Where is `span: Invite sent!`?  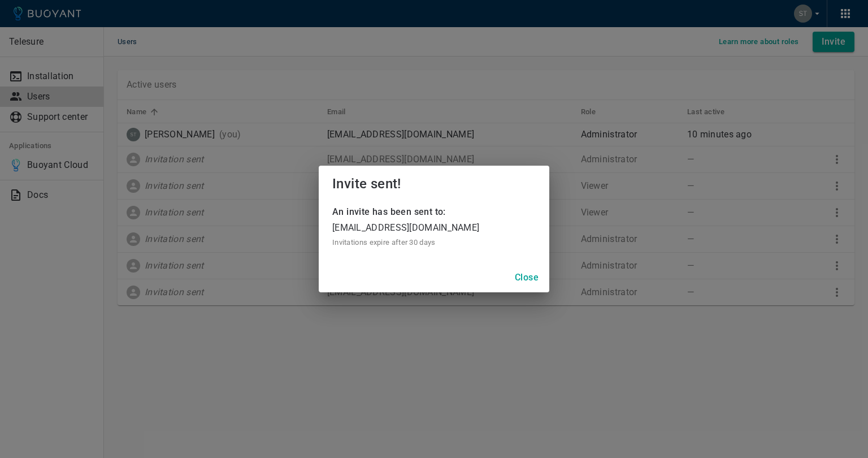 span: Invite sent! is located at coordinates (366, 184).